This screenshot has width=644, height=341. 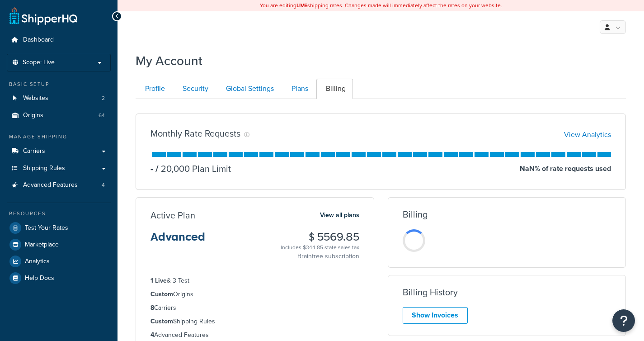 I want to click on span: Carriers, so click(x=34, y=151).